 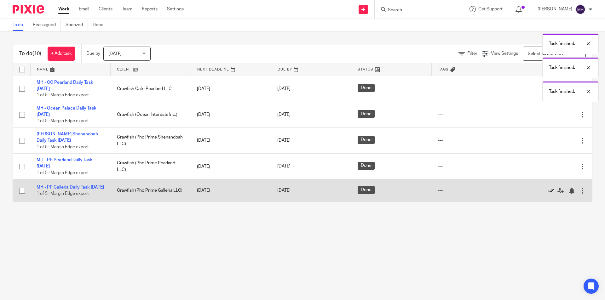 I want to click on a: Snoozed, so click(x=77, y=25).